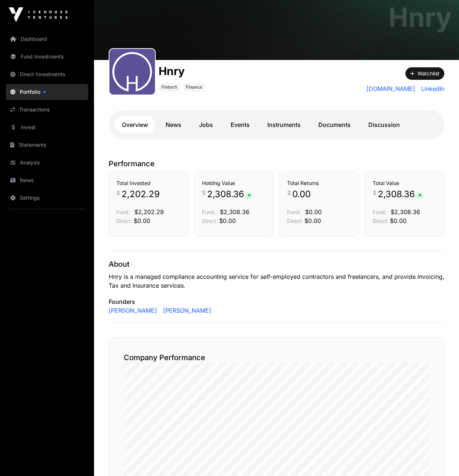  What do you see at coordinates (47, 145) in the screenshot?
I see `a: Statements` at bounding box center [47, 145].